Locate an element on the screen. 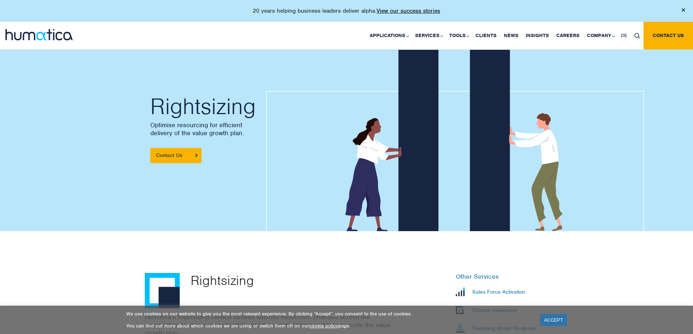  img: search_icon is located at coordinates (637, 36).